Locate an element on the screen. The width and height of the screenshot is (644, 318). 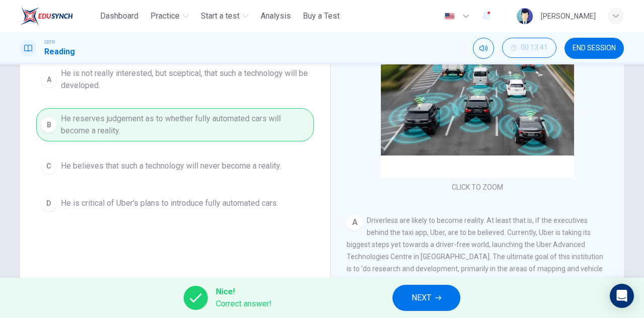
span: Nice! is located at coordinates (244, 292).